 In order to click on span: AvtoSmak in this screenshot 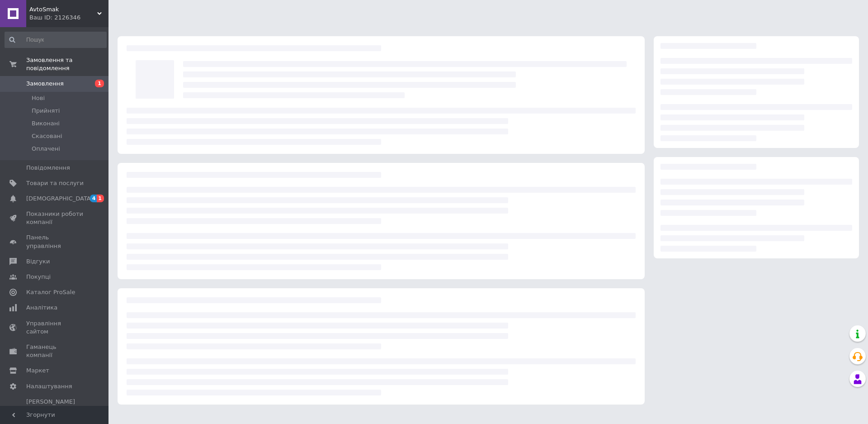, I will do `click(63, 9)`.